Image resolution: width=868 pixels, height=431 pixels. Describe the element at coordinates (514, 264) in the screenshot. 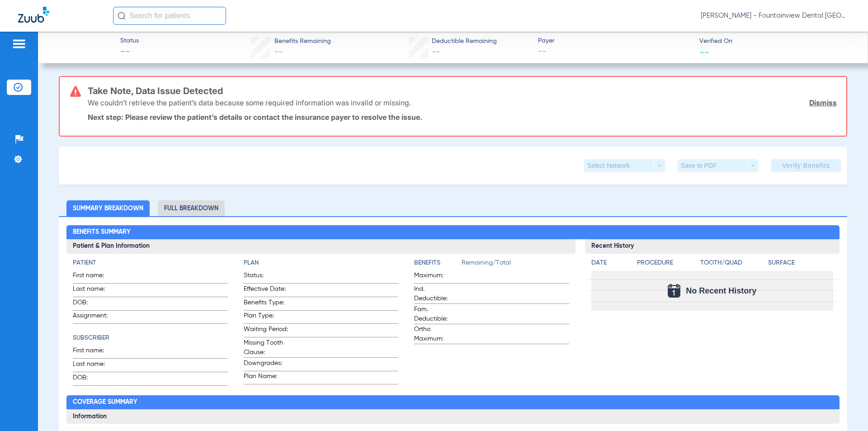

I see `span: Remaining/Total` at that location.